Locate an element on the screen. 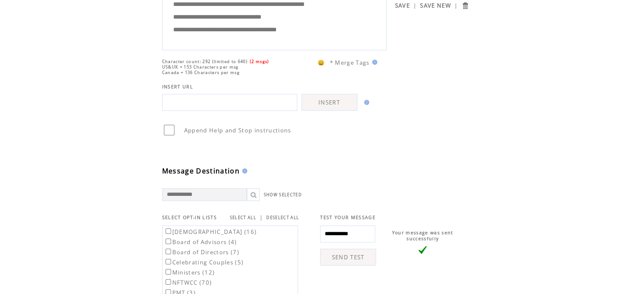 The height and width of the screenshot is (294, 644). input: NFTWCC (70) is located at coordinates (168, 282).